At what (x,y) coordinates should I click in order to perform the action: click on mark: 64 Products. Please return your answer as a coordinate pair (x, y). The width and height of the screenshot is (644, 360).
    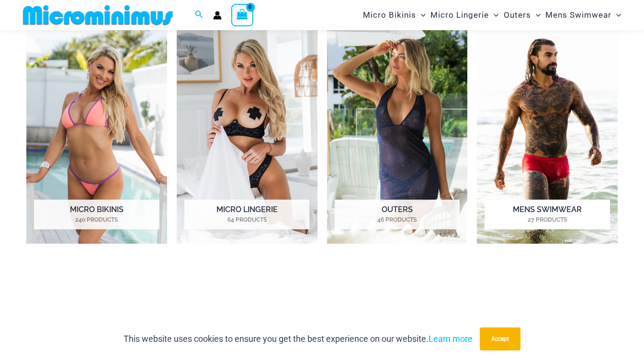
    Looking at the image, I should click on (247, 220).